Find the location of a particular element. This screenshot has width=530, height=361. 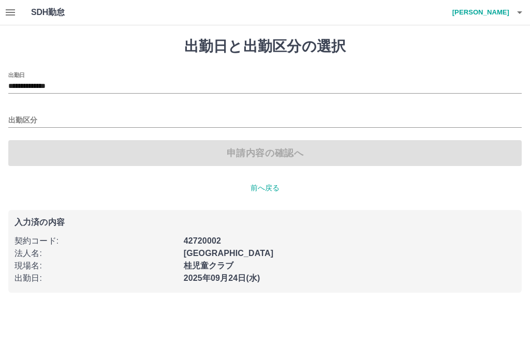

p: 法人名 : is located at coordinates (96, 253).